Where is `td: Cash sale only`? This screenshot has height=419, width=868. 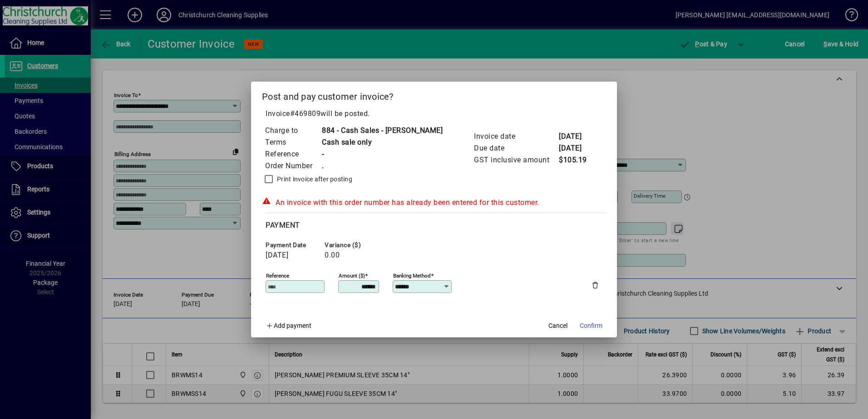 td: Cash sale only is located at coordinates (382, 142).